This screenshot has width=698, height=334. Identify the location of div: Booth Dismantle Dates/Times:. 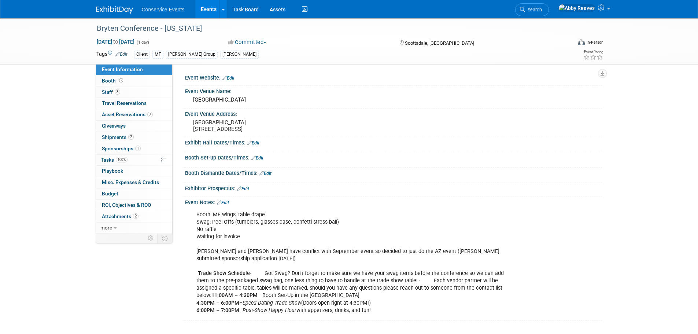
(394, 172).